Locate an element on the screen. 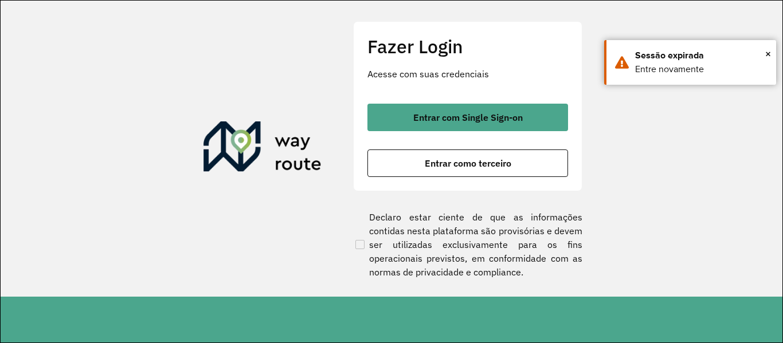 This screenshot has width=783, height=343. font: Sessão expirada is located at coordinates (669, 55).